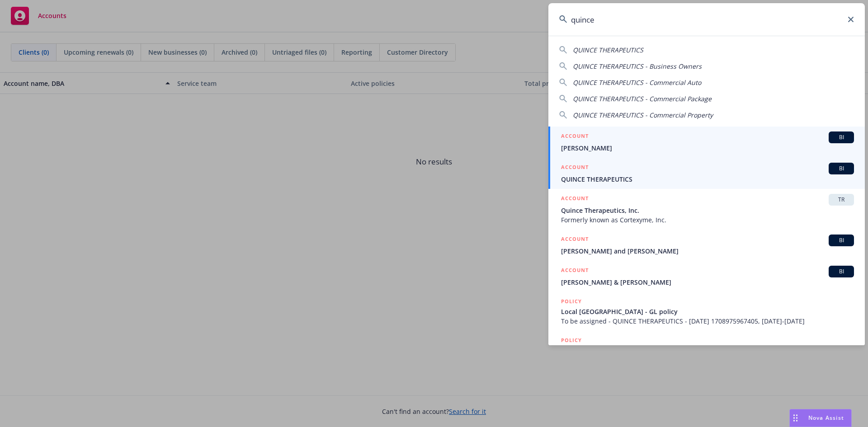  I want to click on span: QUINCE THERAPEUTICS - Commercial Property, so click(643, 115).